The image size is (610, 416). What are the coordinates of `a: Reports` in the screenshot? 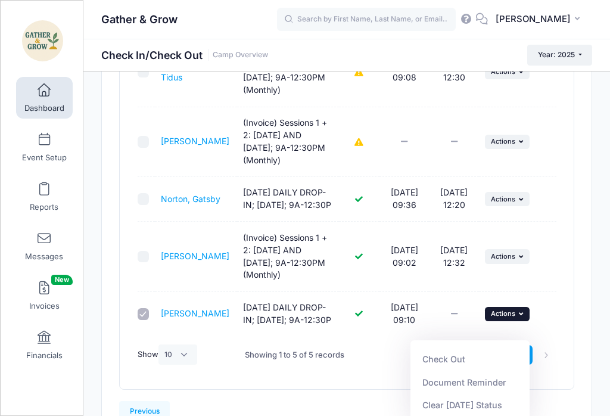 It's located at (44, 197).